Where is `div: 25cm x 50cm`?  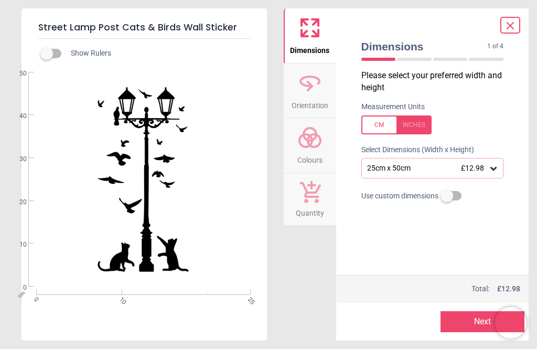 div: 25cm x 50cm is located at coordinates (428, 168).